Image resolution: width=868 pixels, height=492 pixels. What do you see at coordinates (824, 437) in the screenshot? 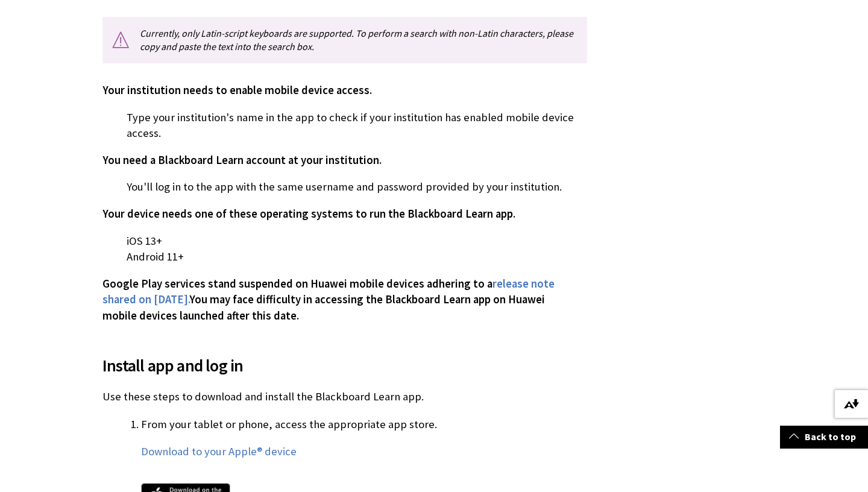
I see `a: Back to top` at bounding box center [824, 437].